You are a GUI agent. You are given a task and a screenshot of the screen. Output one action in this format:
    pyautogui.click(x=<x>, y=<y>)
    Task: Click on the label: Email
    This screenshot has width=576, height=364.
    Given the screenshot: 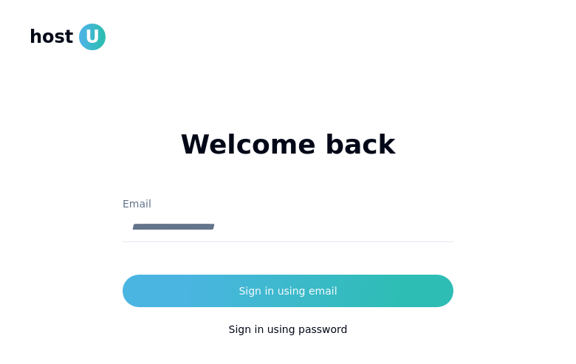 What is the action you would take?
    pyautogui.click(x=137, y=204)
    